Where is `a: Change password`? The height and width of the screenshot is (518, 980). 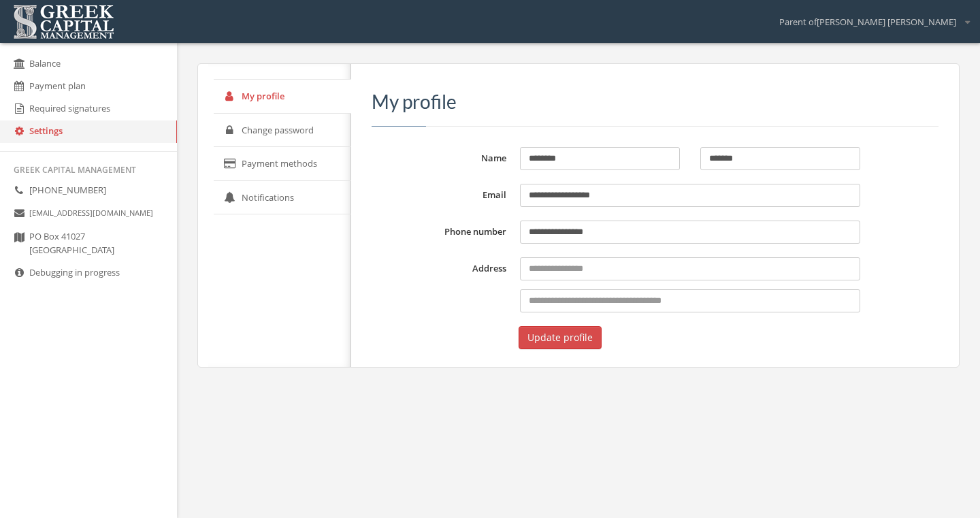
a: Change password is located at coordinates (282, 130).